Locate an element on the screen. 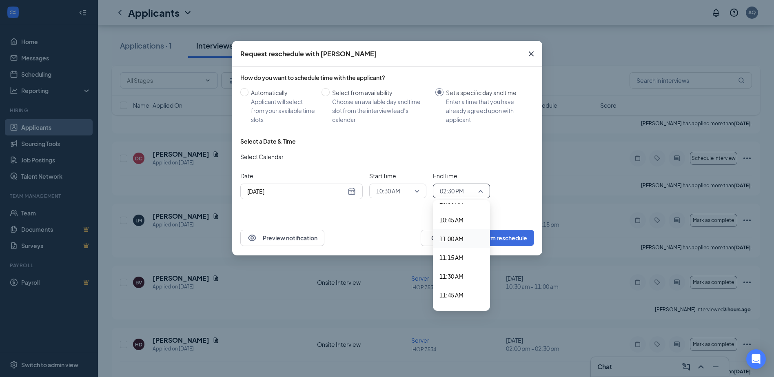  span: Select Calendar is located at coordinates (262, 157).